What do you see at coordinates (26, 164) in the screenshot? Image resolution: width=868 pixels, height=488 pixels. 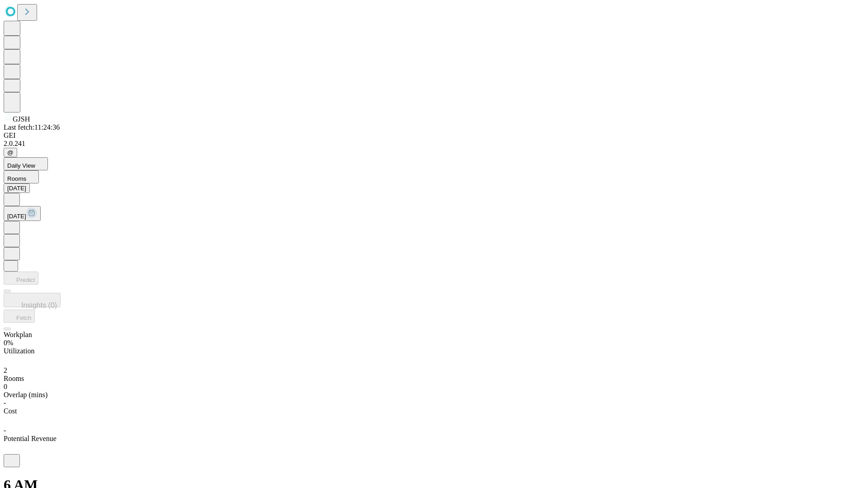 I see `button: Daily View` at bounding box center [26, 164].